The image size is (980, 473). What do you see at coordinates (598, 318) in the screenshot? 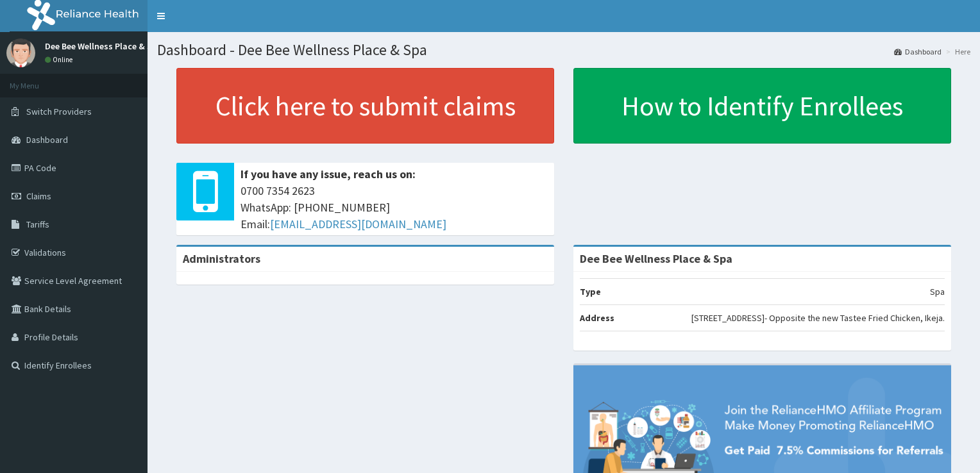
I see `b: Address` at bounding box center [598, 318].